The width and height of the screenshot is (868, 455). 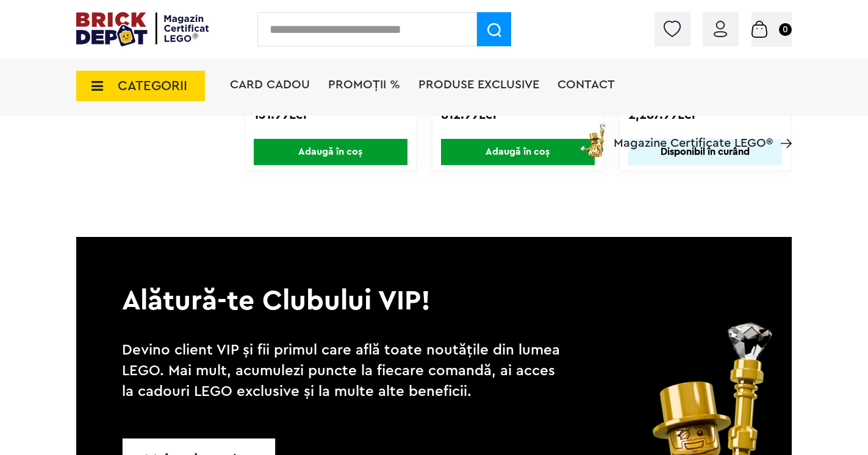 I want to click on span: PROMOȚII %, so click(x=364, y=85).